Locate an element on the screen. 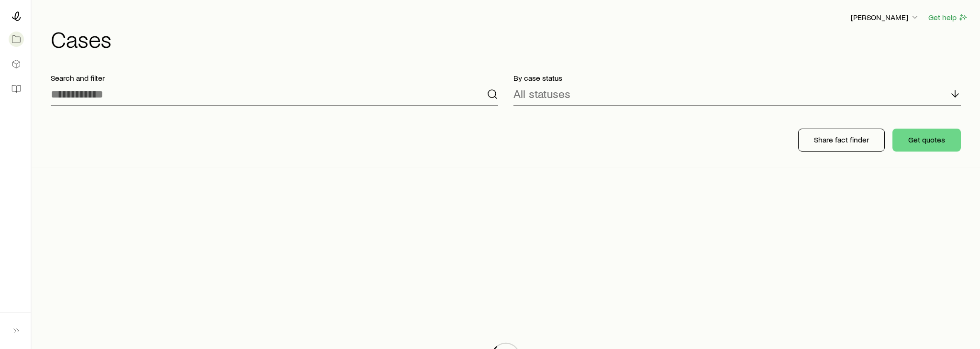 The width and height of the screenshot is (980, 349). p: Share fact finder is located at coordinates (841, 139).